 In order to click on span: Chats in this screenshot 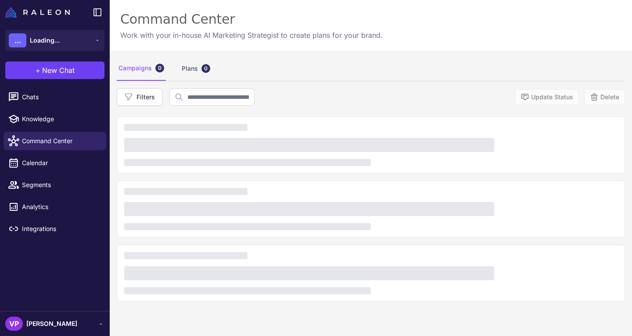, I will do `click(61, 97)`.